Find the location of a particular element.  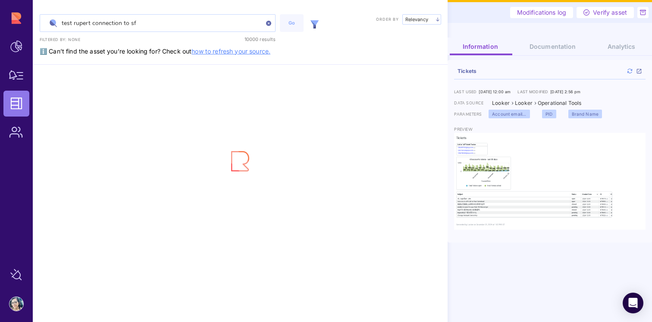

label: data source is located at coordinates (472, 103).